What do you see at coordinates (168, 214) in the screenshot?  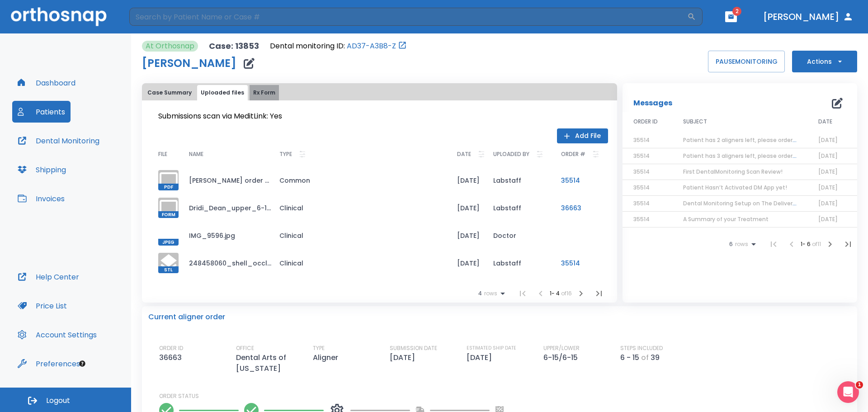 I see `span: FORM` at bounding box center [168, 214].